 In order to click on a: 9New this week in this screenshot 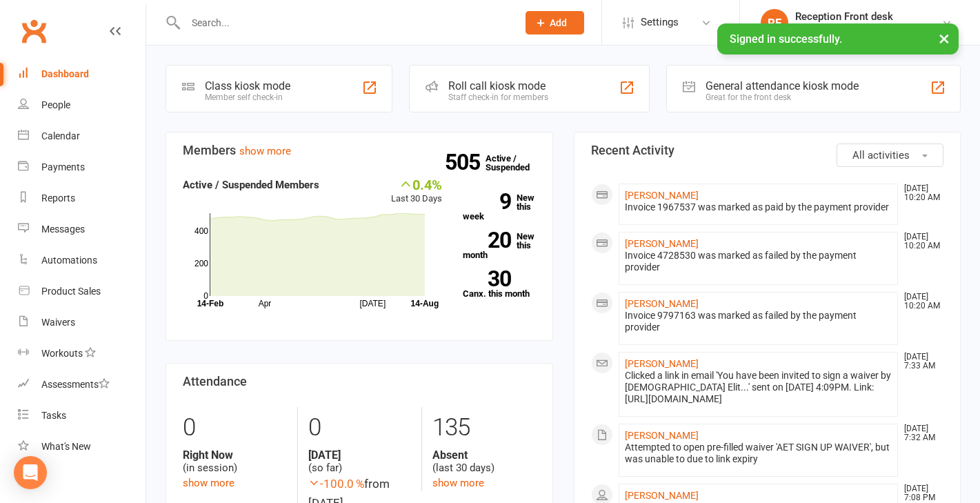, I will do `click(498, 207)`.